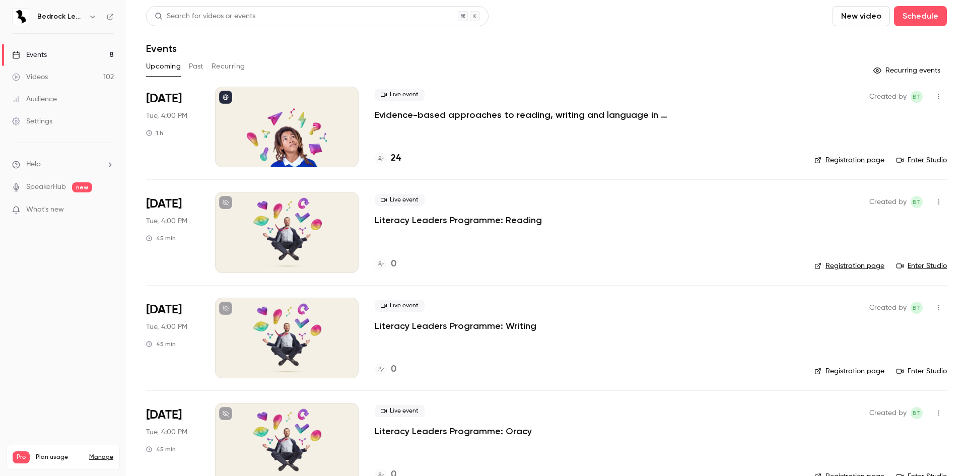  Describe the element at coordinates (920, 16) in the screenshot. I see `button: Schedule` at that location.